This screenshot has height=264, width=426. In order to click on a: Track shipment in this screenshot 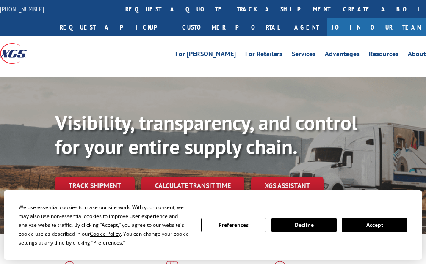, I will do `click(95, 186)`.